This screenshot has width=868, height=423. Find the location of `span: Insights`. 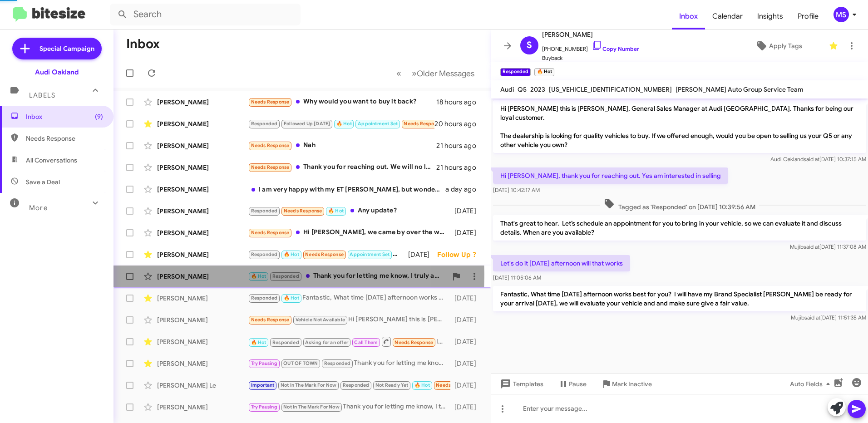

span: Insights is located at coordinates (770, 16).